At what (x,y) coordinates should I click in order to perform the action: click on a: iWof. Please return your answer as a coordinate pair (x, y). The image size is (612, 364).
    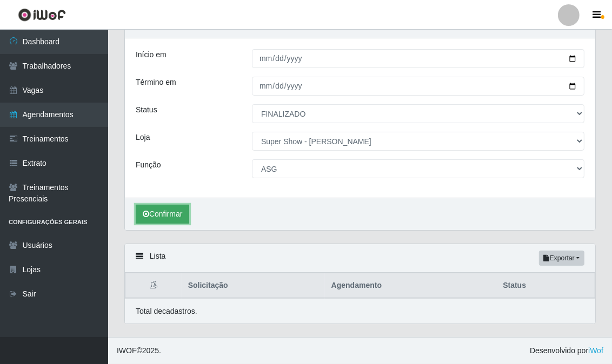
    Looking at the image, I should click on (596, 351).